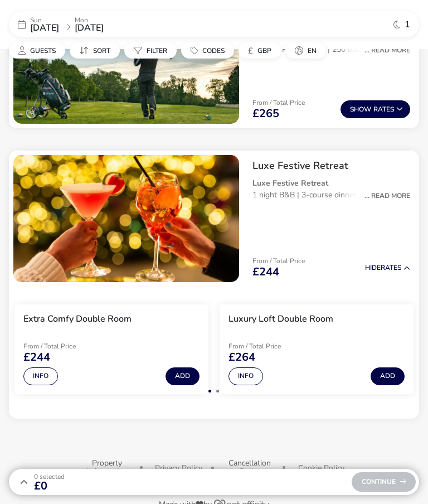  Describe the element at coordinates (361, 109) in the screenshot. I see `span: Show` at that location.